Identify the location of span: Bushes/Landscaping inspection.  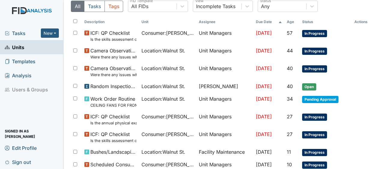
(114, 152).